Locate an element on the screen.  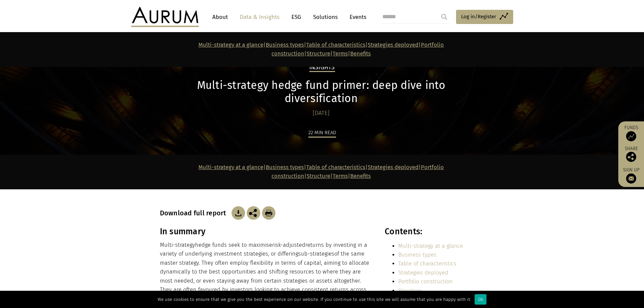
a: Sign up is located at coordinates (631, 175).